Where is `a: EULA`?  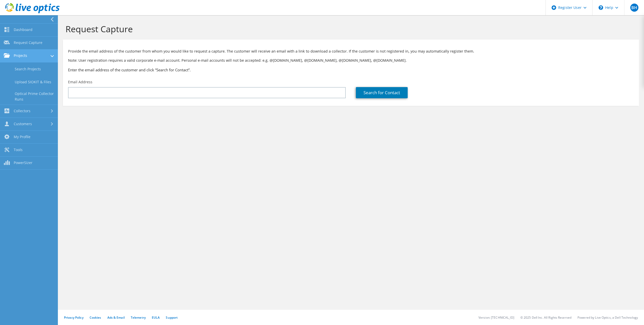 a: EULA is located at coordinates (156, 317).